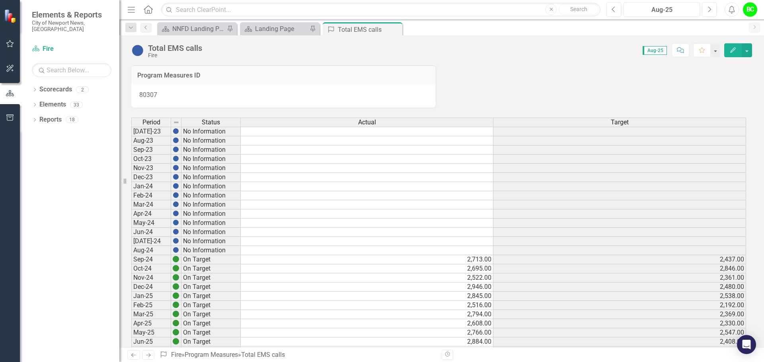 This screenshot has width=764, height=362. What do you see at coordinates (82, 90) in the screenshot?
I see `div: 2` at bounding box center [82, 90].